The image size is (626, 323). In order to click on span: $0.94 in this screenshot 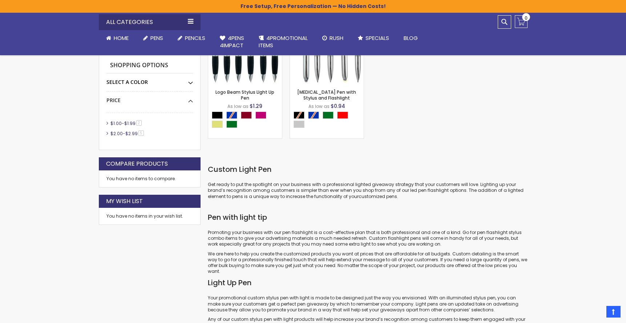, I will do `click(338, 106)`.